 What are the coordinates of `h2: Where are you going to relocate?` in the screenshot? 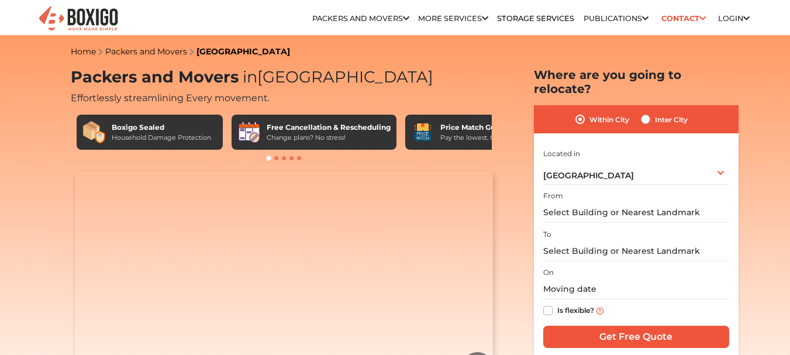 It's located at (636, 82).